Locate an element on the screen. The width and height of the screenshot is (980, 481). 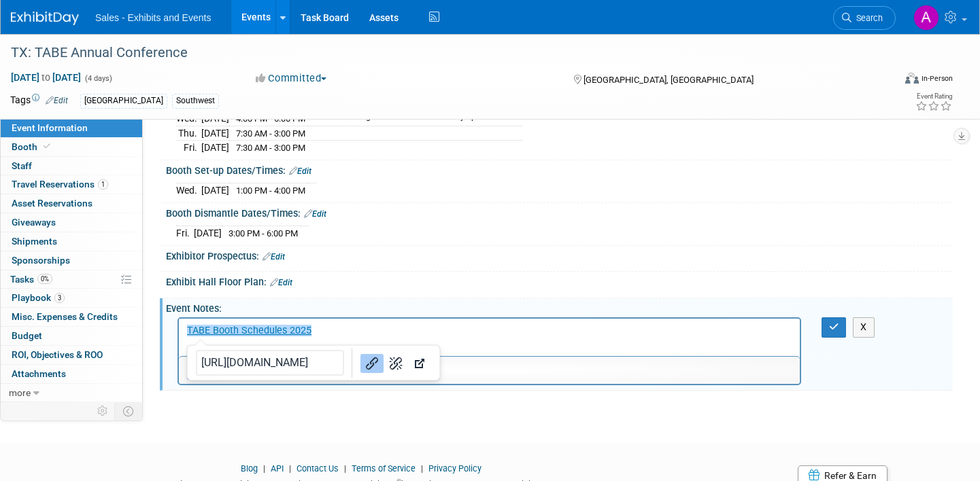
td: Toggle Event Tabs is located at coordinates (129, 411).